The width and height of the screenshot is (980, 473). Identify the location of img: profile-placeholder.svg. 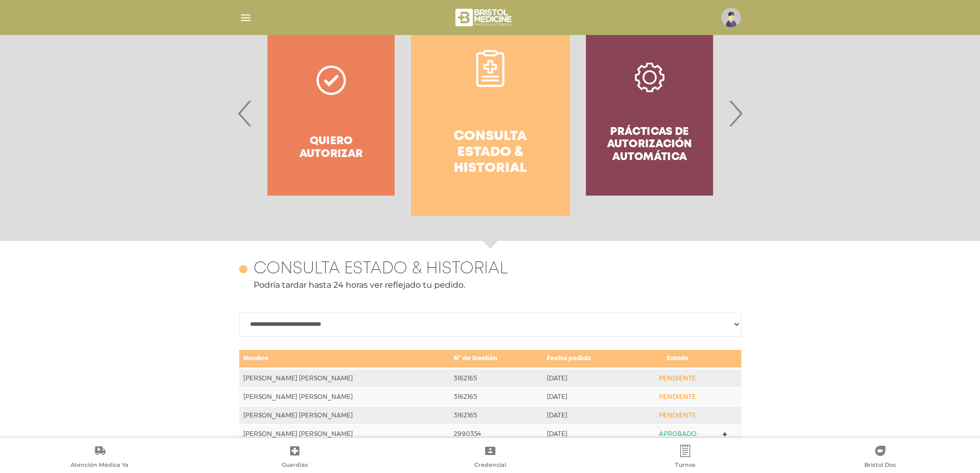
(731, 17).